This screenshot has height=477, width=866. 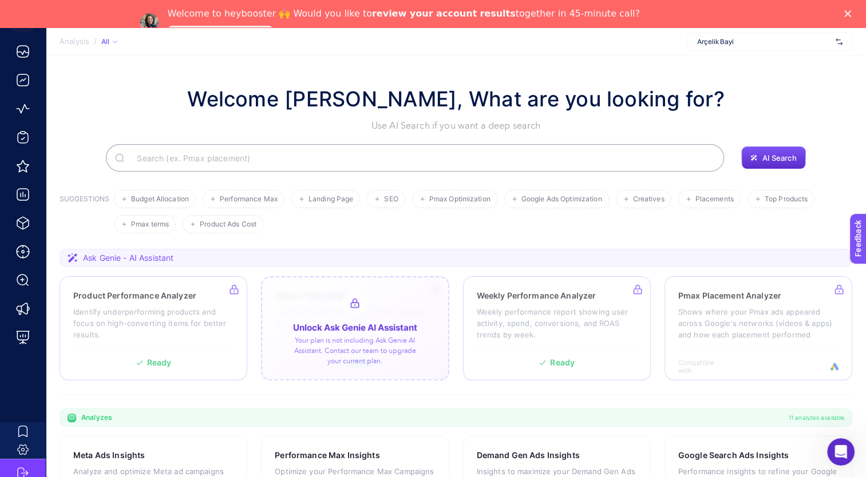 What do you see at coordinates (150, 224) in the screenshot?
I see `span: Pmax terms` at bounding box center [150, 224].